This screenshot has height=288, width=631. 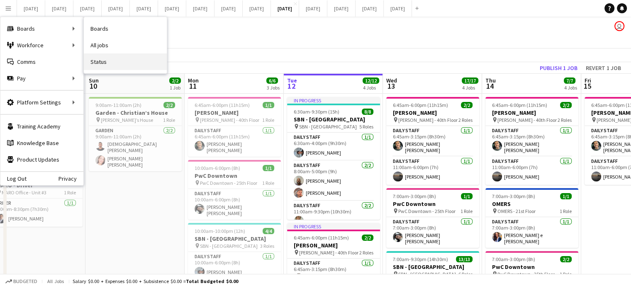 What do you see at coordinates (25, 282) in the screenshot?
I see `span: Budgeted` at bounding box center [25, 282].